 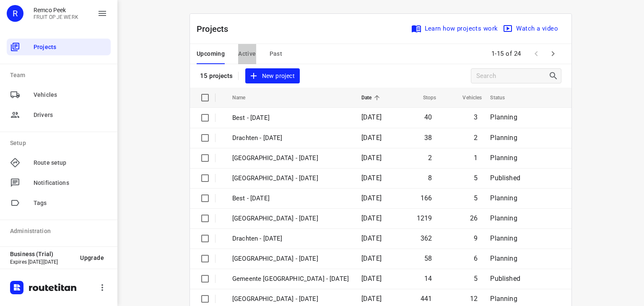 What do you see at coordinates (429, 258) in the screenshot?
I see `span: 58` at bounding box center [429, 258].